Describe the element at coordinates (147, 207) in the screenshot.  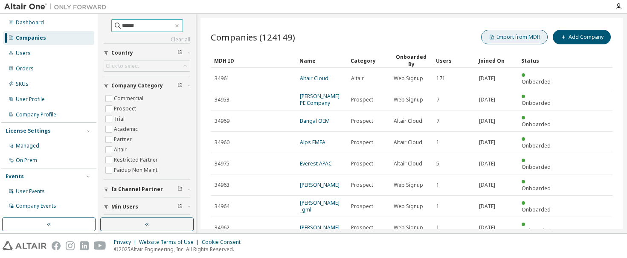
I see `button: Min Users` at that location.